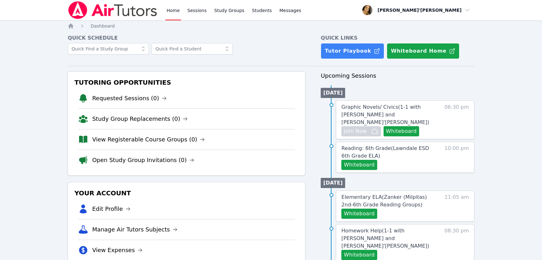 This screenshot has width=542, height=260. I want to click on a: Manage Air Tutors Subjects, so click(135, 230).